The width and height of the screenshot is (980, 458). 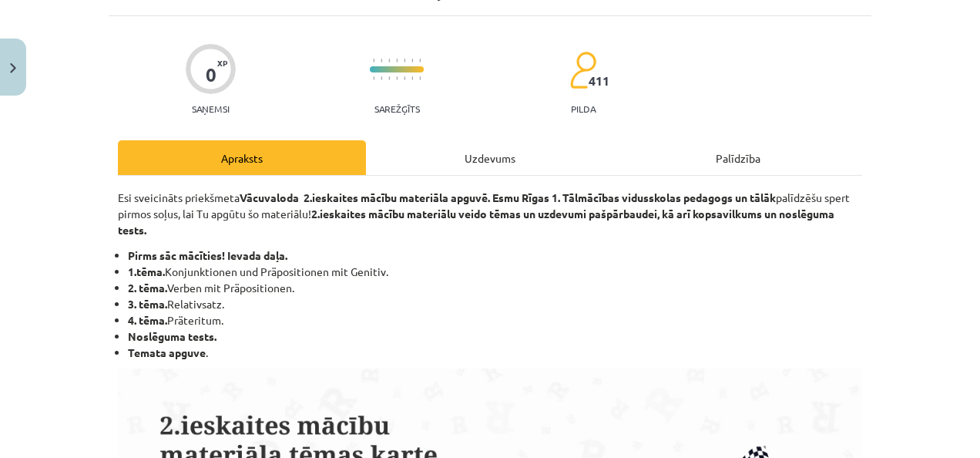 I want to click on div: 0, so click(x=211, y=75).